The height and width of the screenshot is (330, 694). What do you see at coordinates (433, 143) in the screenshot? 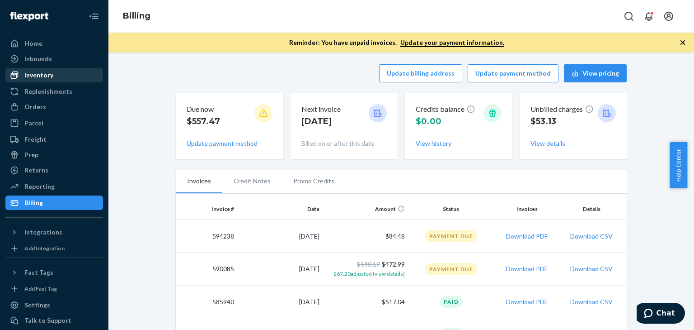
I see `button: View history` at bounding box center [433, 143].